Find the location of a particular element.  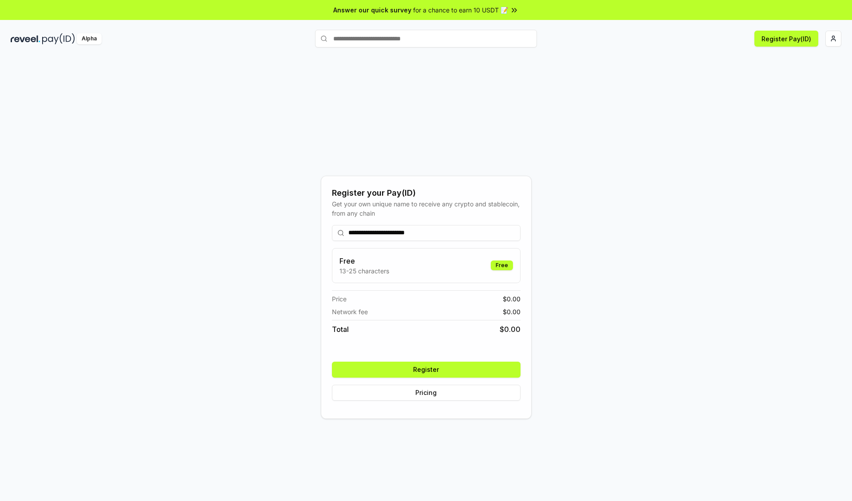

button: Register Pay(ID) is located at coordinates (786, 39).